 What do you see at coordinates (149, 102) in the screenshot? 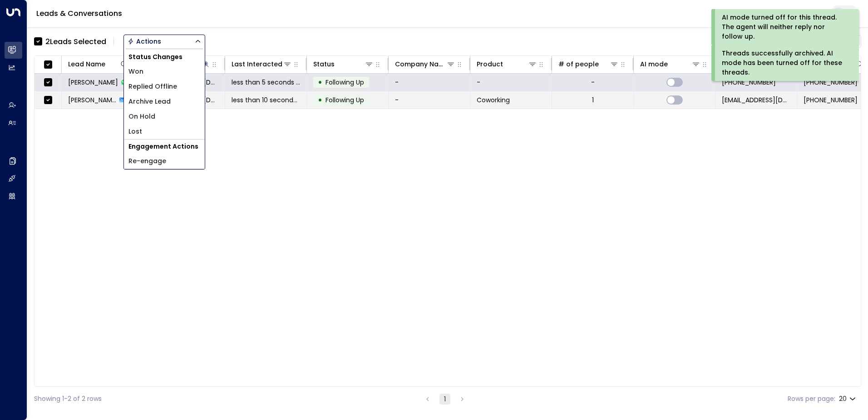
I see `span: Archive Lead` at bounding box center [149, 102].